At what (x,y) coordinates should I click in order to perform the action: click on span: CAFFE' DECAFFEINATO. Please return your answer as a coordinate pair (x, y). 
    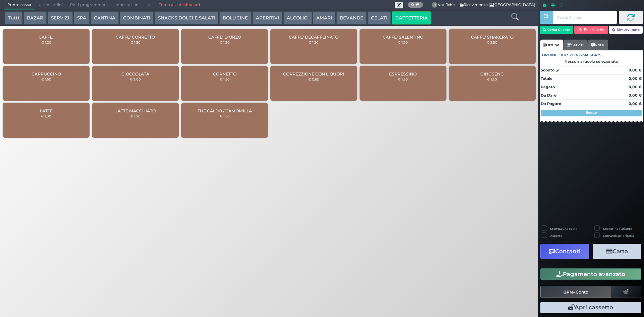
    Looking at the image, I should click on (313, 37).